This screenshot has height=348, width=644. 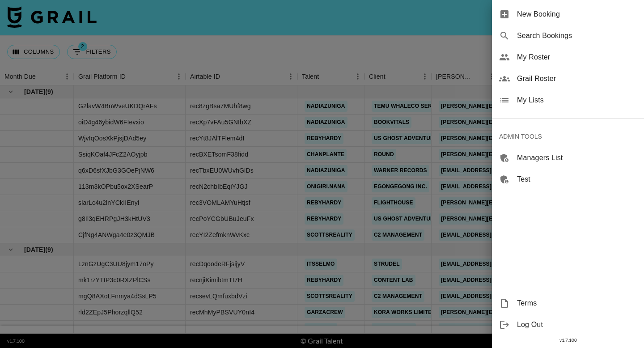 I want to click on span: Grail Roster, so click(x=576, y=79).